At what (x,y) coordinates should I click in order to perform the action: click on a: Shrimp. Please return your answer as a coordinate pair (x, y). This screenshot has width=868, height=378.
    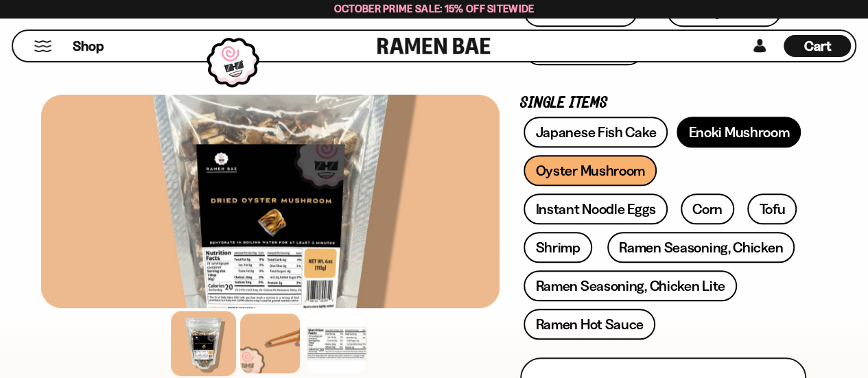
    Looking at the image, I should click on (557, 247).